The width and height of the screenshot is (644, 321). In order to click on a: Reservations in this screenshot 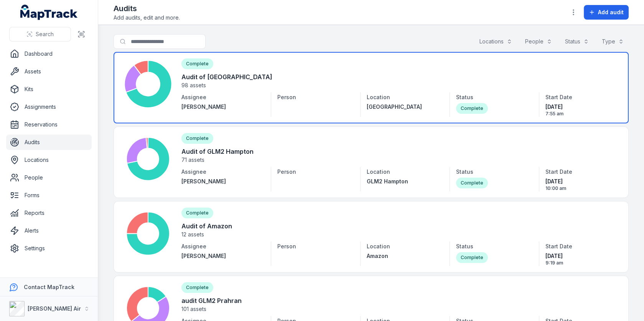, I will do `click(49, 125)`.